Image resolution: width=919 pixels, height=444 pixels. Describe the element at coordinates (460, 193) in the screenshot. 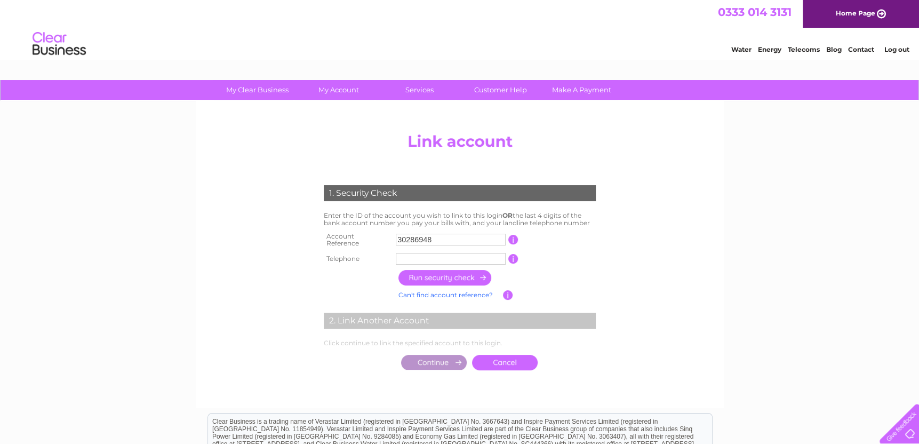

I see `div: 1. Security Check` at that location.